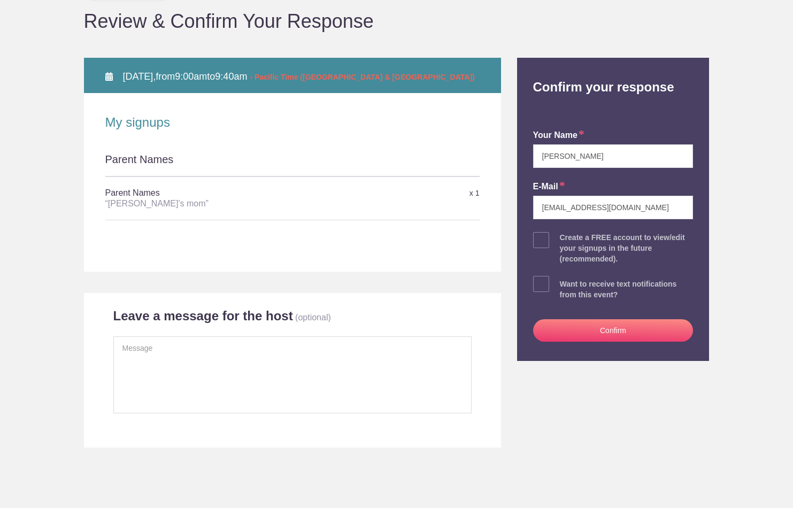 The width and height of the screenshot is (793, 508). What do you see at coordinates (292, 122) in the screenshot?
I see `h2: My signups` at bounding box center [292, 122].